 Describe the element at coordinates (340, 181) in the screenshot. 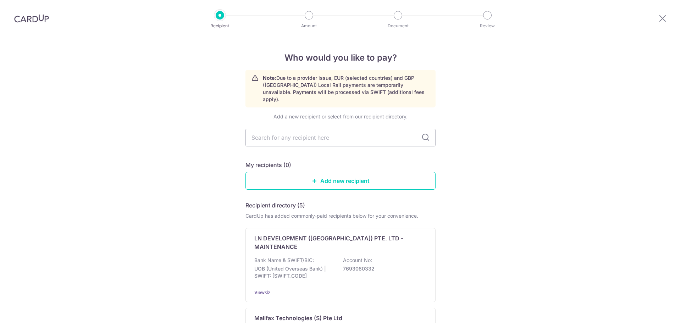

I see `a: Add new recipient` at that location.